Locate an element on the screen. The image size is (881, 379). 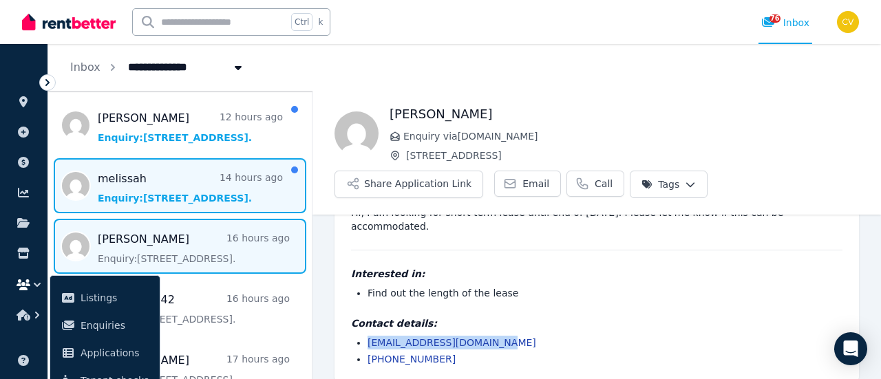
span: Call is located at coordinates (604, 184).